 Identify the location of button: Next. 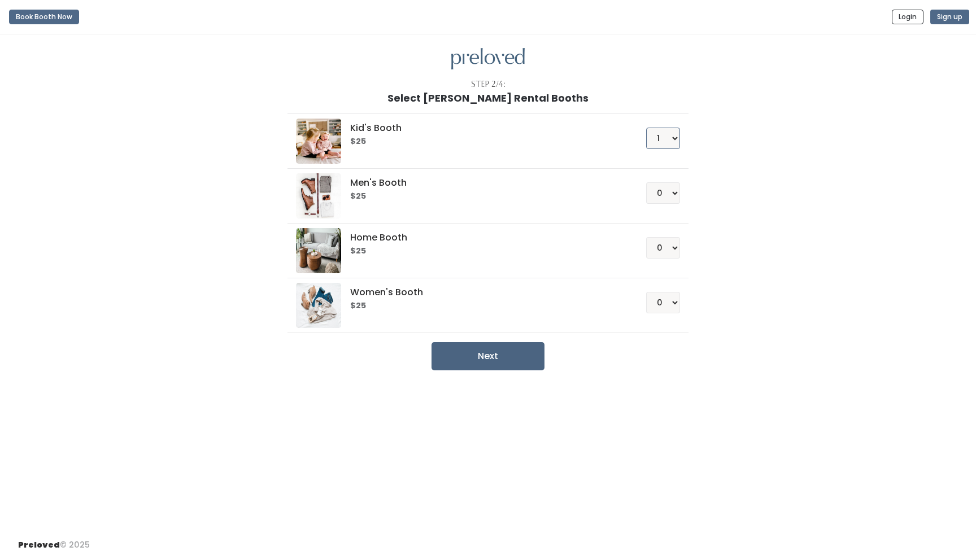
(488, 356).